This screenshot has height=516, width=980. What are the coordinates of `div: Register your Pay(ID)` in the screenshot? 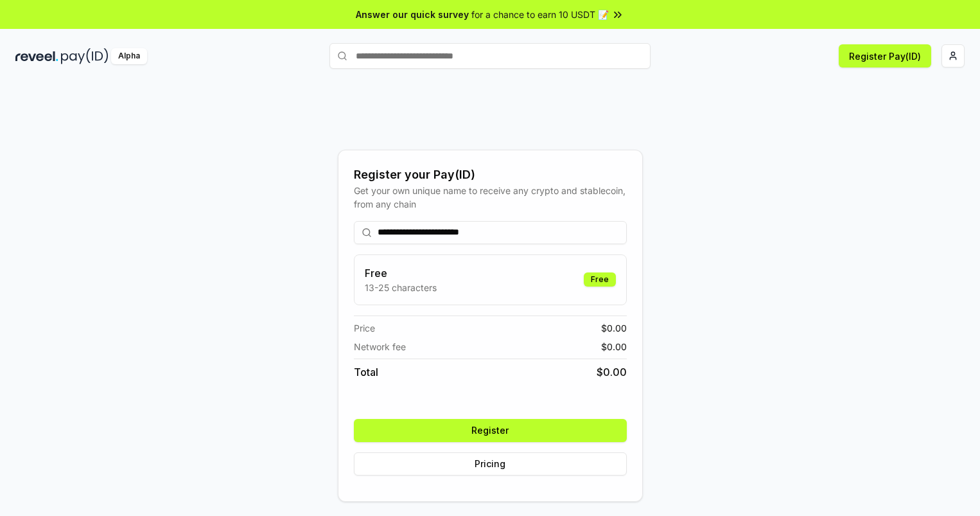 It's located at (490, 175).